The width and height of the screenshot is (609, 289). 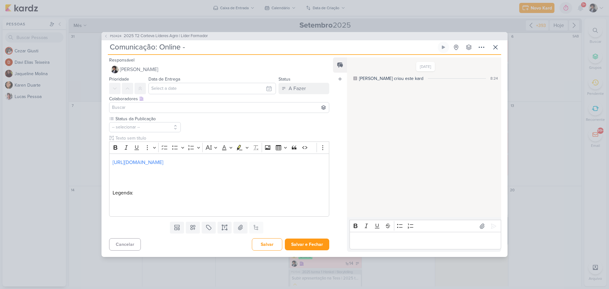 I want to click on input: Buscar, so click(x=219, y=107).